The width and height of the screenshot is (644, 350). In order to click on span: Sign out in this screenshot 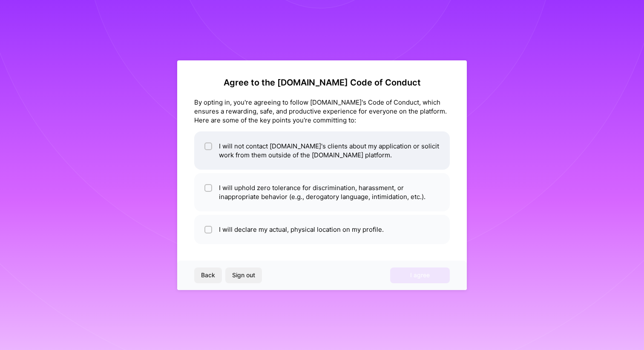, I will do `click(244, 275)`.